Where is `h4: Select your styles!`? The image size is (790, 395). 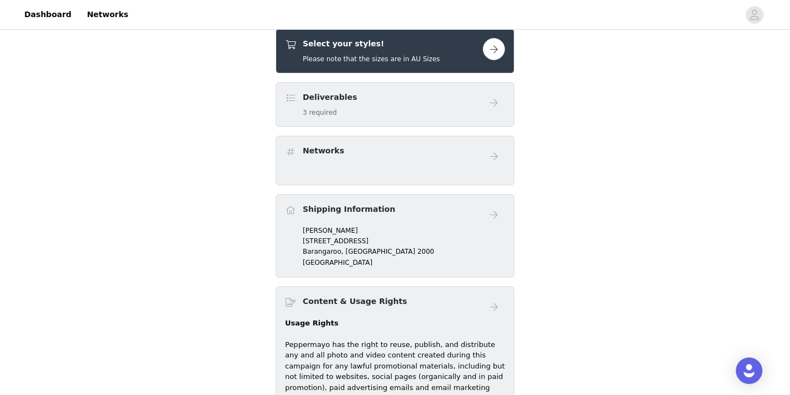 h4: Select your styles! is located at coordinates (371, 44).